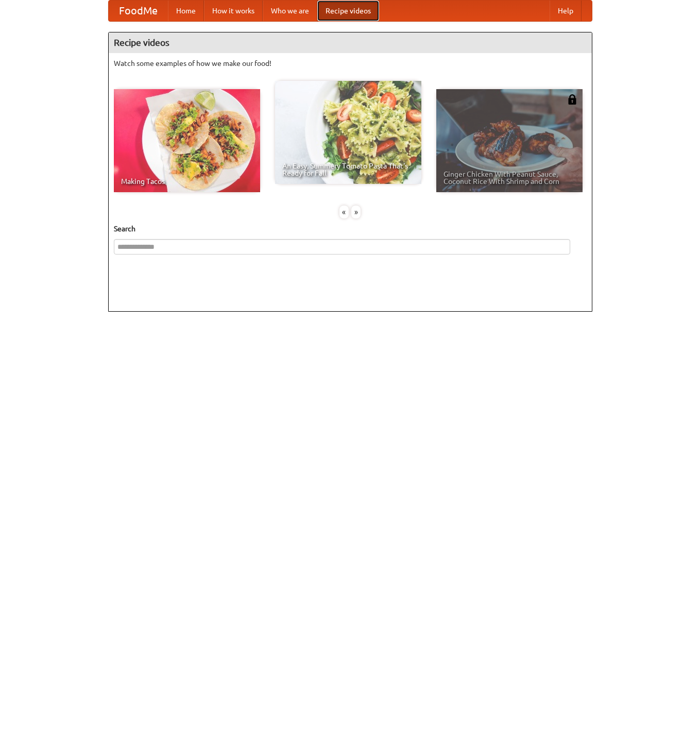 The height and width of the screenshot is (729, 700). What do you see at coordinates (290, 11) in the screenshot?
I see `a: Who we are` at bounding box center [290, 11].